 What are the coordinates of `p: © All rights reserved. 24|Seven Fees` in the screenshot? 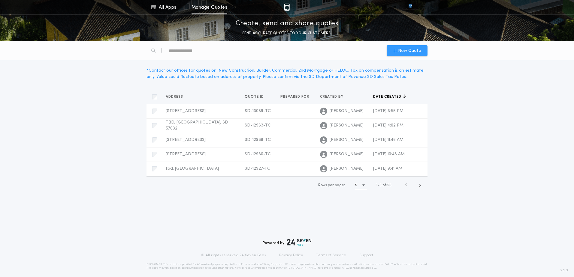 It's located at (233, 256).